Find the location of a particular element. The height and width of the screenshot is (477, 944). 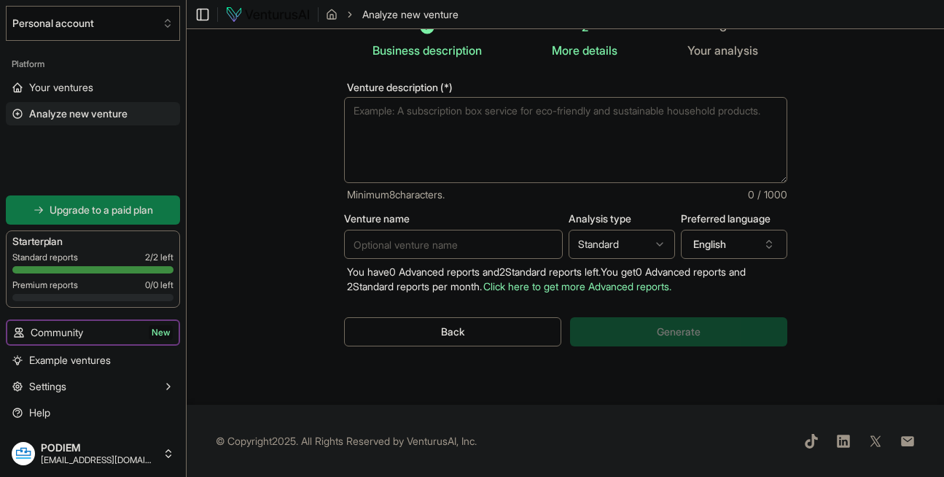

label: Venture description (*) is located at coordinates (566, 87).